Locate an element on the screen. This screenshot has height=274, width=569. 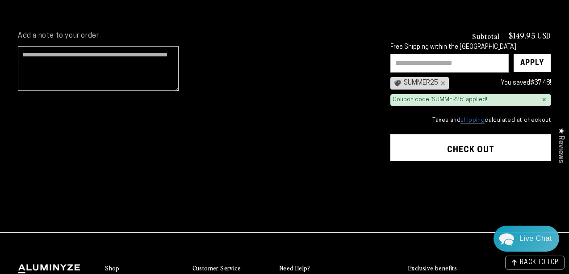
span: Re:amaze is located at coordinates (108, 179).